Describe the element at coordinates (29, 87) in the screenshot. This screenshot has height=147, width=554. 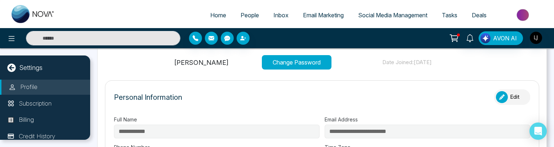
I see `p: Profile` at that location.